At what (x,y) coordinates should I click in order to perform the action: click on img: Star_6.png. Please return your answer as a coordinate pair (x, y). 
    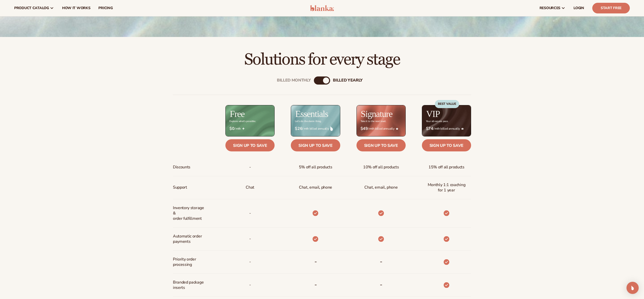
    Looking at the image, I should click on (397, 129).